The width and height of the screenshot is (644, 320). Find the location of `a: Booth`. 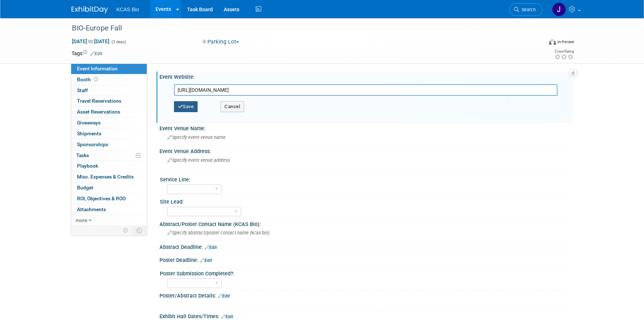

a: Booth is located at coordinates (109, 79).